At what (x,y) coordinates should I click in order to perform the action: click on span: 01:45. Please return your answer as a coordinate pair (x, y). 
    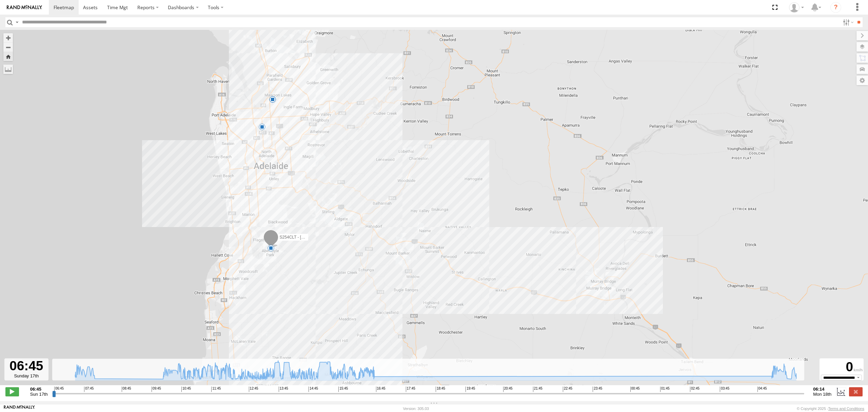
    Looking at the image, I should click on (665, 390).